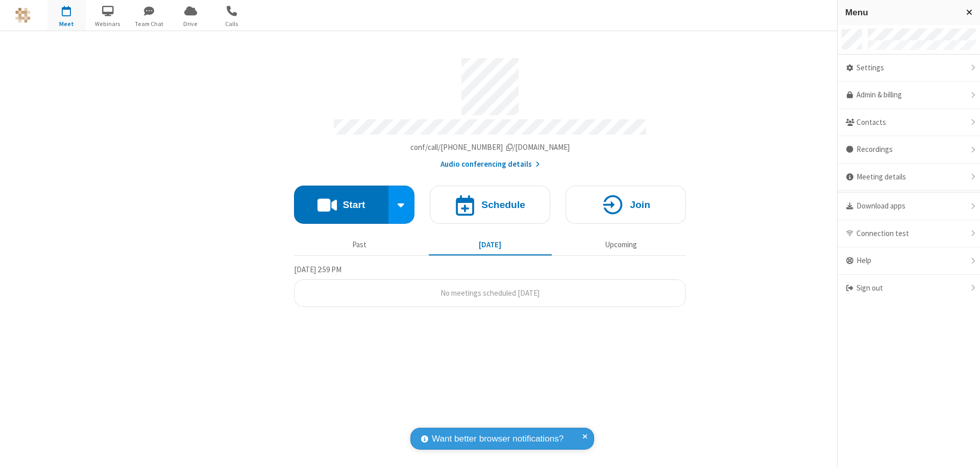 Image resolution: width=980 pixels, height=467 pixels. What do you see at coordinates (498, 439) in the screenshot?
I see `span: Want better browser notifications?` at bounding box center [498, 439].